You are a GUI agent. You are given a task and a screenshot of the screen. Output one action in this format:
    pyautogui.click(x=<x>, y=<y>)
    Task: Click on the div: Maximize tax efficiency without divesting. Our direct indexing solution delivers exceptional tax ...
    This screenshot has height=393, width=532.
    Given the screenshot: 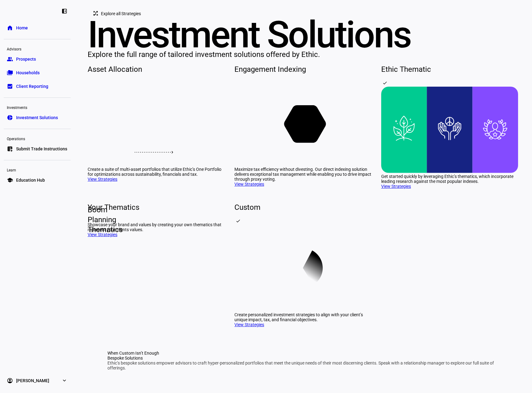 What is the action you would take?
    pyautogui.click(x=303, y=174)
    